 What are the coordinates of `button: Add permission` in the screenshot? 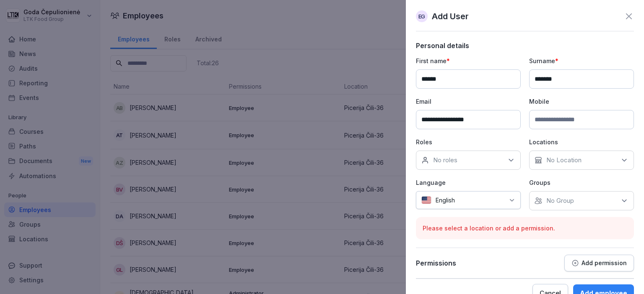 It's located at (599, 264).